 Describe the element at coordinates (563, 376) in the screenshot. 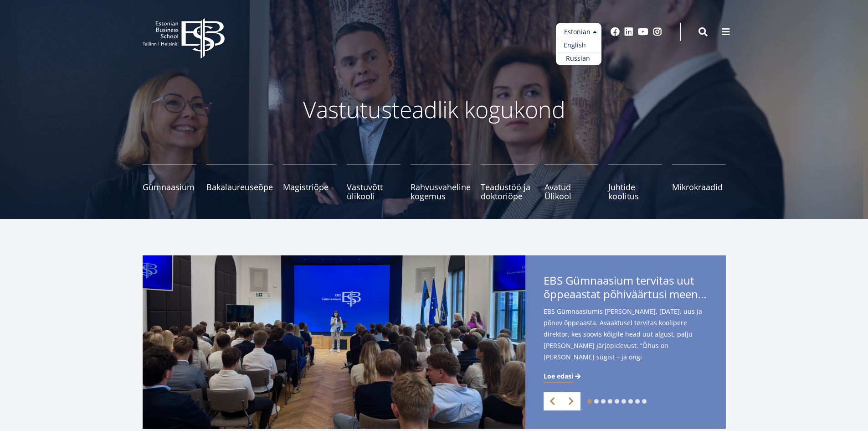

I see `a: Loe edasi` at that location.